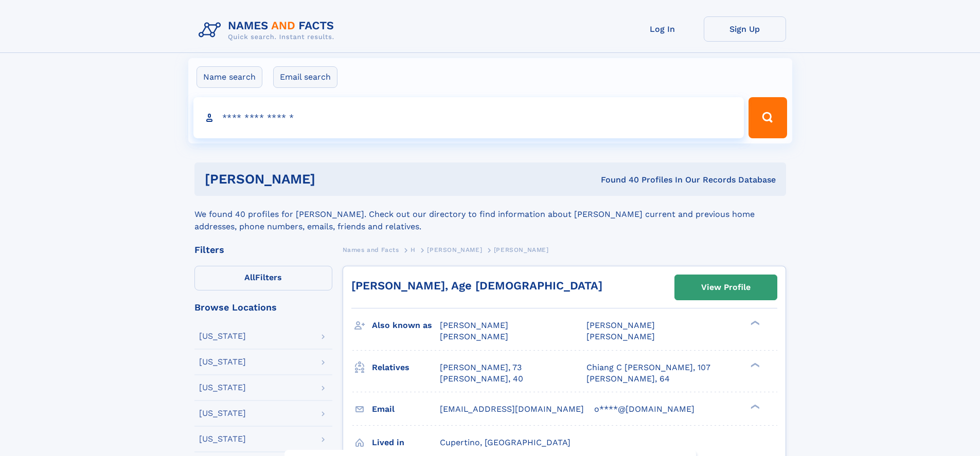 This screenshot has width=980, height=456. I want to click on a: View Profile, so click(726, 287).